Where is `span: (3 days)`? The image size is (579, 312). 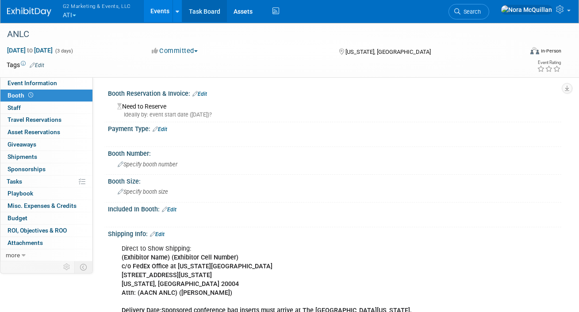 span: (3 days) is located at coordinates (64, 51).